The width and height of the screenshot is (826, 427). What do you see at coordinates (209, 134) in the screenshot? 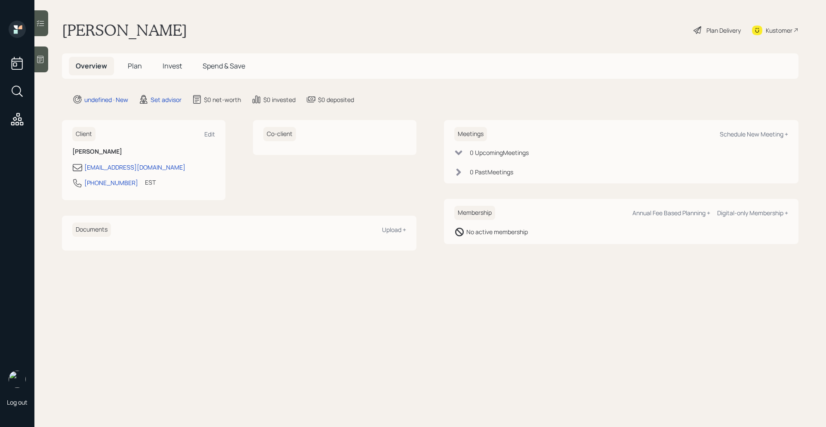
I see `div: Edit` at bounding box center [209, 134].